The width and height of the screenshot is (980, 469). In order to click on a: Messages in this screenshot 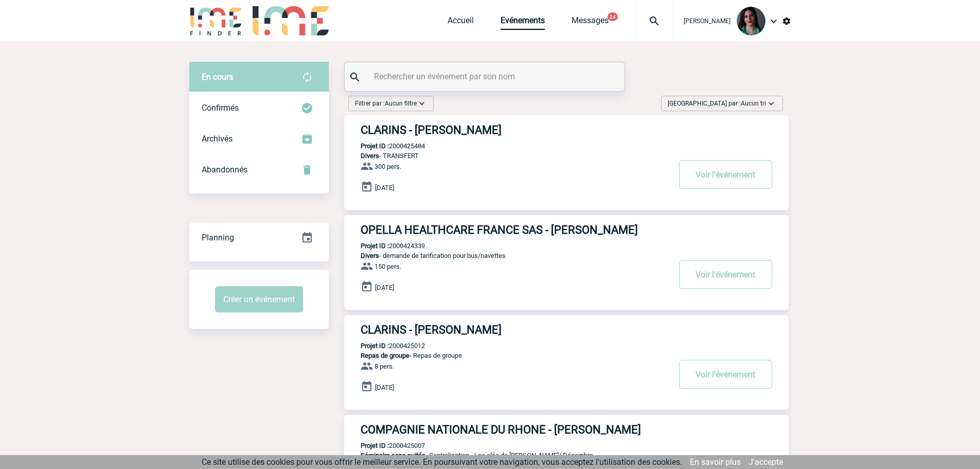, I will do `click(590, 23)`.